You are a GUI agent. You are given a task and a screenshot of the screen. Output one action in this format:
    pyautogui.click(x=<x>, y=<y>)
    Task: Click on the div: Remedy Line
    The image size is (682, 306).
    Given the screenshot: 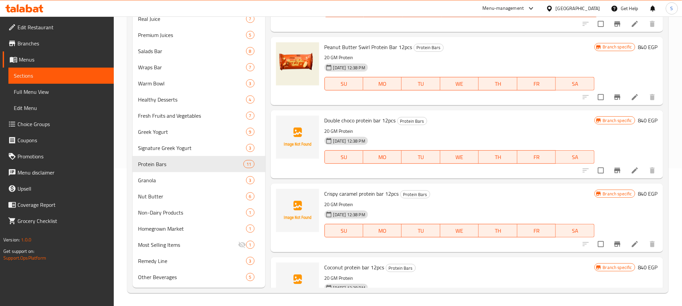 What is the action you would take?
    pyautogui.click(x=192, y=261)
    